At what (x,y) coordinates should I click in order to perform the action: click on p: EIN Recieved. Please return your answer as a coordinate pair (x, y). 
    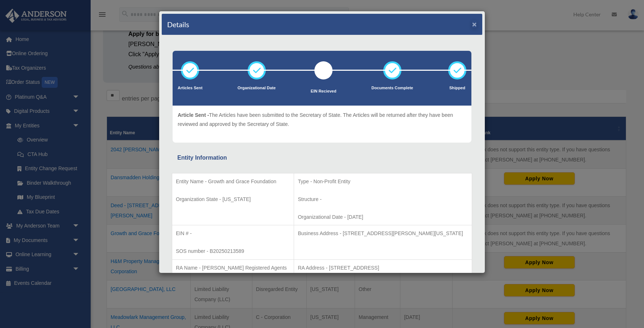
    Looking at the image, I should click on (323, 91).